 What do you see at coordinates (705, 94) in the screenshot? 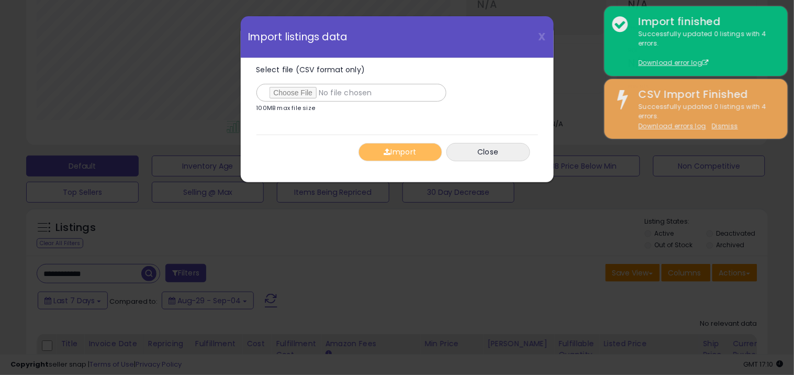
I see `div: CSV Import Finished` at bounding box center [705, 94].